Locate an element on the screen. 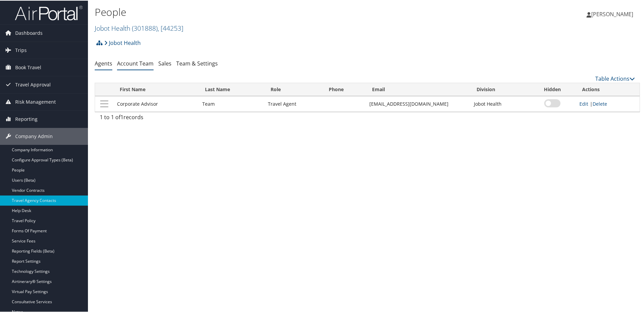 Image resolution: width=644 pixels, height=312 pixels. span: , [ 44253 ] is located at coordinates (171, 28).